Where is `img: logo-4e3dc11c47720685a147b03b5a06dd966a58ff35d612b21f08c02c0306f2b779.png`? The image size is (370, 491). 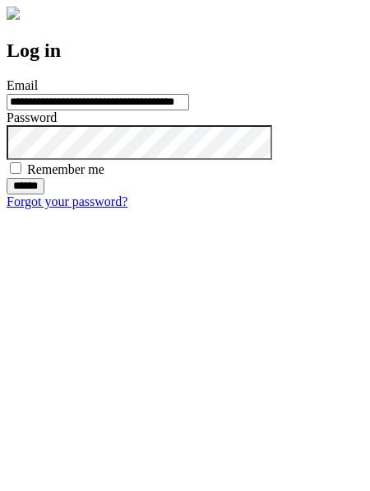 img: logo-4e3dc11c47720685a147b03b5a06dd966a58ff35d612b21f08c02c0306f2b779.png is located at coordinates (13, 13).